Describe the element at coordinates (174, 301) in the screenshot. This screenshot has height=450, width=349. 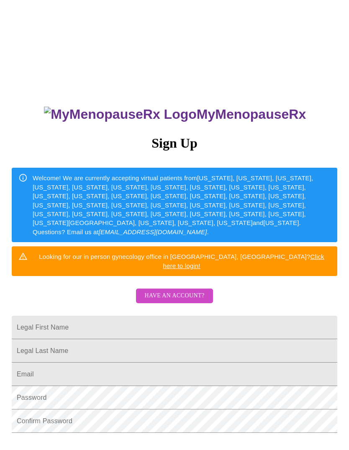
I see `a: Have an account?` at that location.